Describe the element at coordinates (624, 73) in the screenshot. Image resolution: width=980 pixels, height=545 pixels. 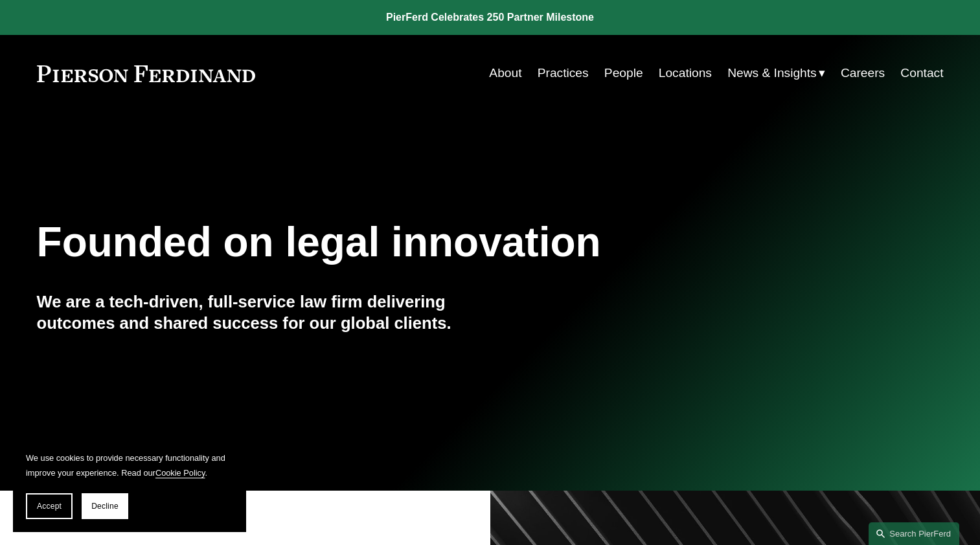
I see `a: People` at that location.